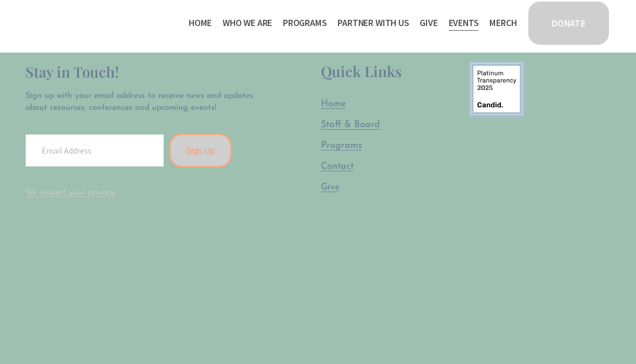  Describe the element at coordinates (334, 104) in the screenshot. I see `span: Home` at that location.